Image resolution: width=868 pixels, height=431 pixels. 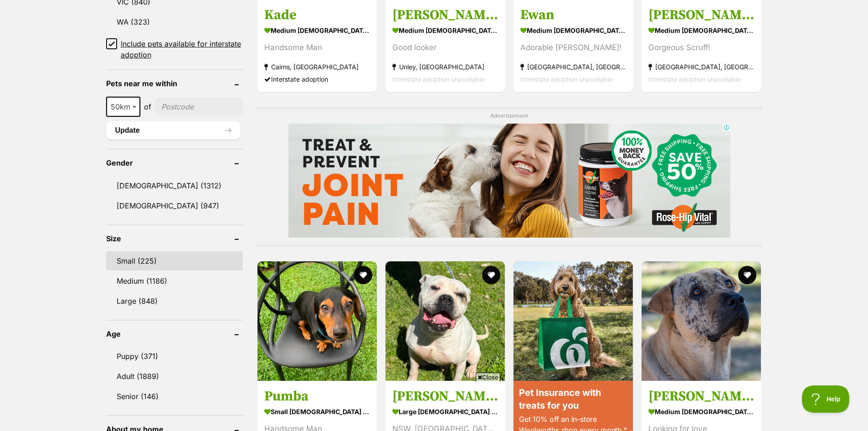 I want to click on a: Puppy (371), so click(x=174, y=356).